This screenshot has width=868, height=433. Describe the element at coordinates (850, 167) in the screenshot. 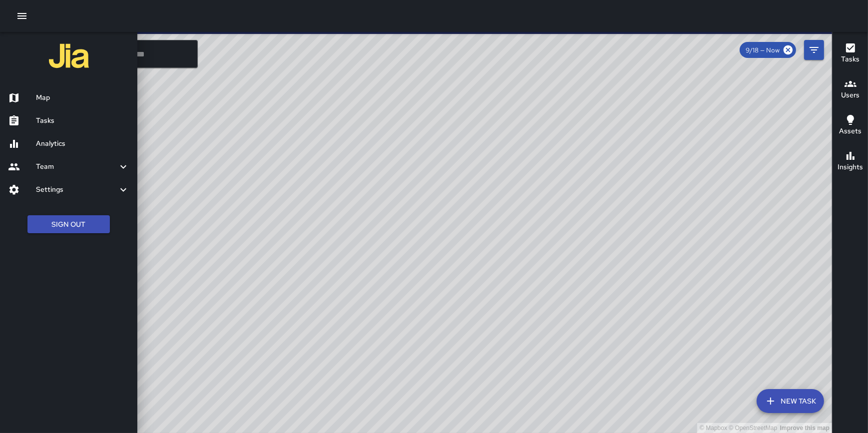

I see `h6: Insights` at that location.